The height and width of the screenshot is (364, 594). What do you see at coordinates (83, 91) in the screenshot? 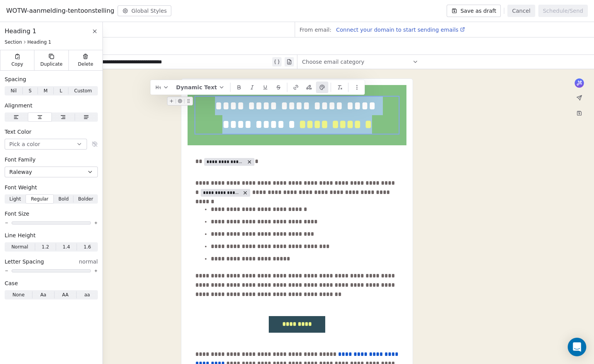
I see `span: Custom` at bounding box center [83, 91].